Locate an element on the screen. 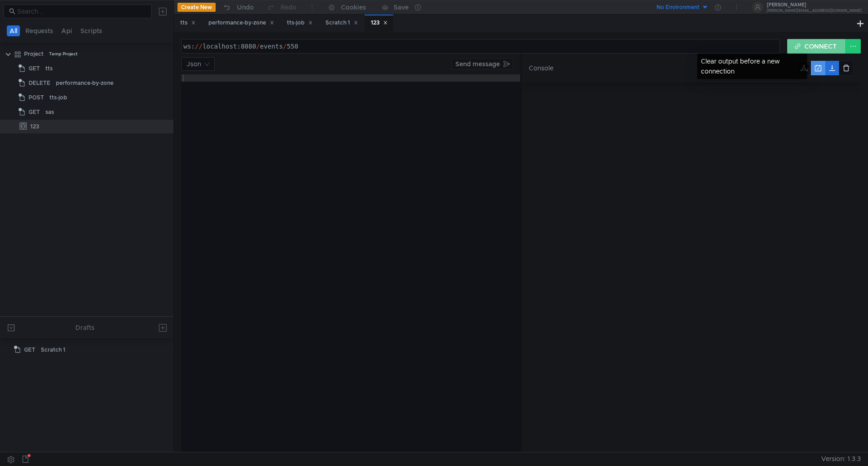 Image resolution: width=868 pixels, height=466 pixels. button: Create New is located at coordinates (197, 7).